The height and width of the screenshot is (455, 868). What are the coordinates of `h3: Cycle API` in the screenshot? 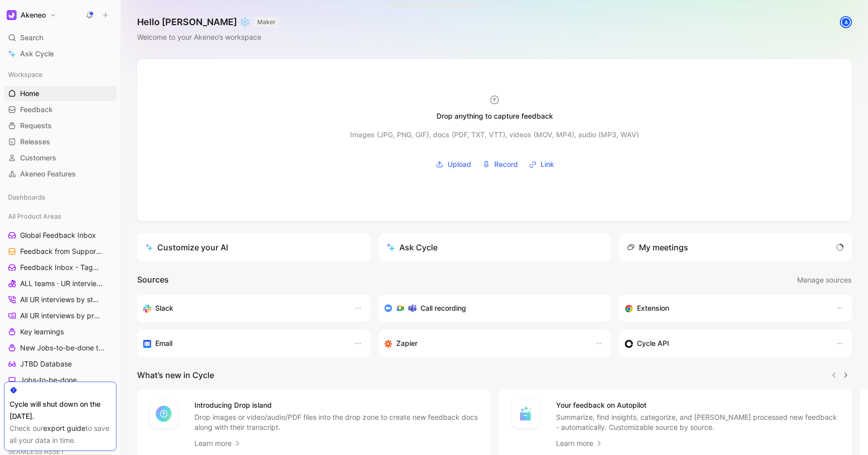 It's located at (653, 344).